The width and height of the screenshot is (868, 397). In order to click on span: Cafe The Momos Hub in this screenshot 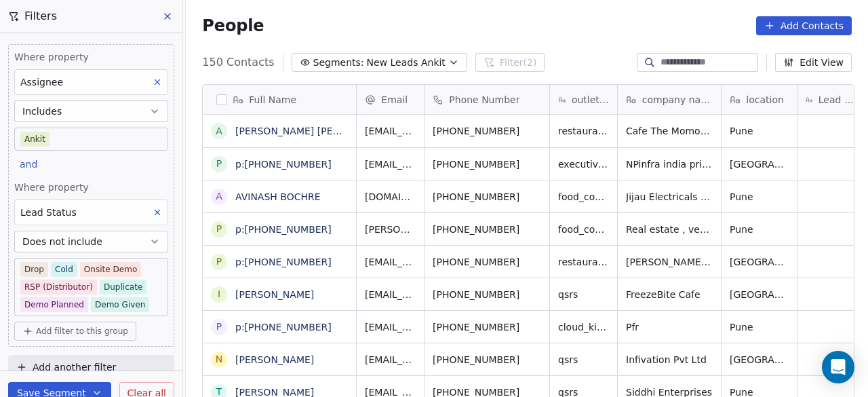, I will do `click(670, 131)`.